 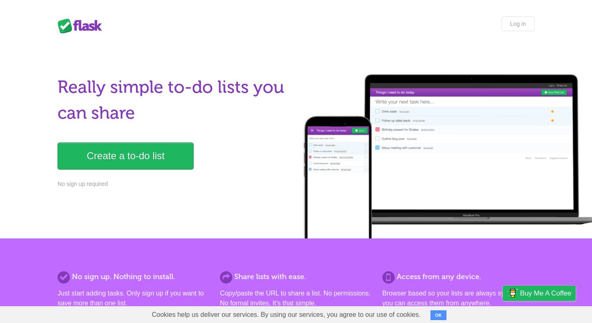 I want to click on span: Cookies help us deliver our services. By using our services, you agree to our use of cookies., so click(x=286, y=315).